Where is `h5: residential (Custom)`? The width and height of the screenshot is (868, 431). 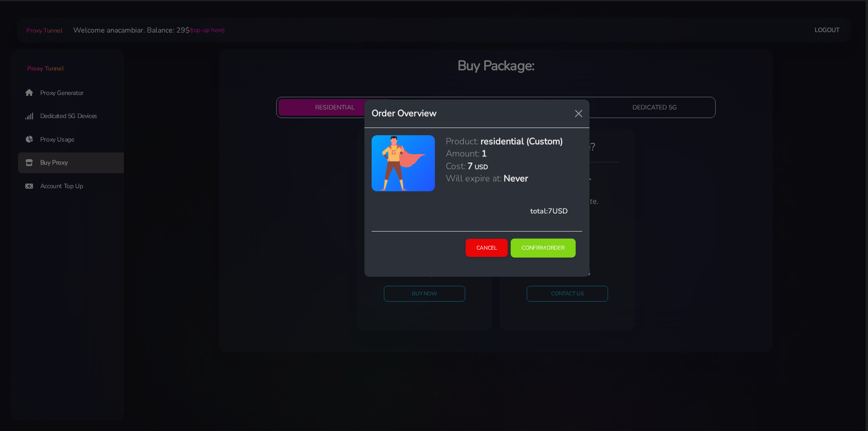 h5: residential (Custom) is located at coordinates (522, 141).